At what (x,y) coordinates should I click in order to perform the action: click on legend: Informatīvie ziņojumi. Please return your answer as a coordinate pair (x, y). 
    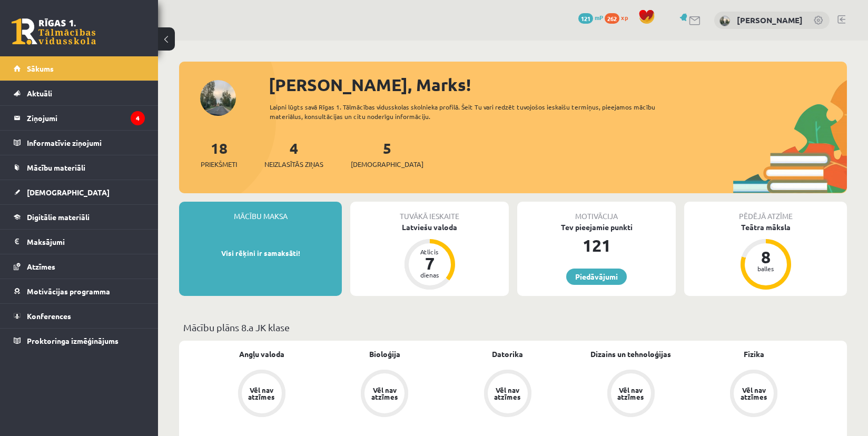
    Looking at the image, I should click on (86, 143).